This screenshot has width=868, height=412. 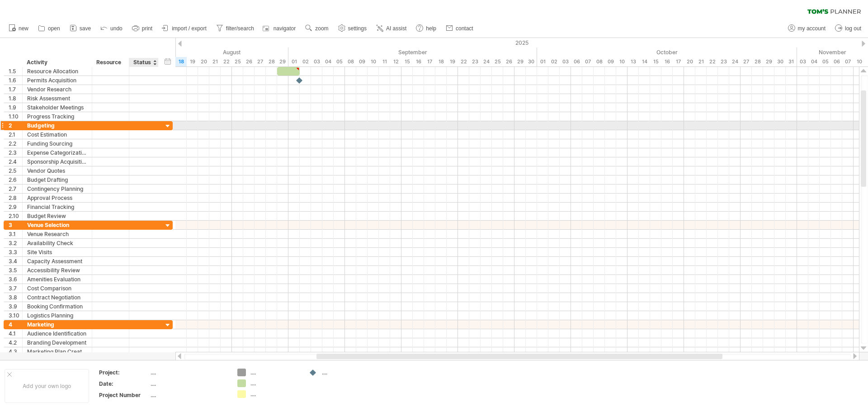 What do you see at coordinates (407, 62) in the screenshot?
I see `div: Monday, 15 September 2025` at bounding box center [407, 62].